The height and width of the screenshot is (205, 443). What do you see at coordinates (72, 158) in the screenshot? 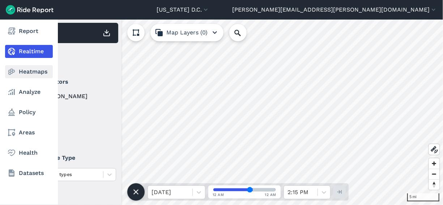
I see `summary: Vehicle Type` at bounding box center [72, 158].